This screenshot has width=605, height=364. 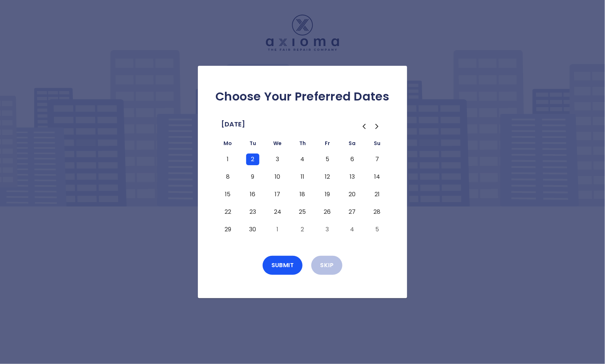 What do you see at coordinates (302, 97) in the screenshot?
I see `h2: Choose Your Preferred Dates` at bounding box center [302, 97].